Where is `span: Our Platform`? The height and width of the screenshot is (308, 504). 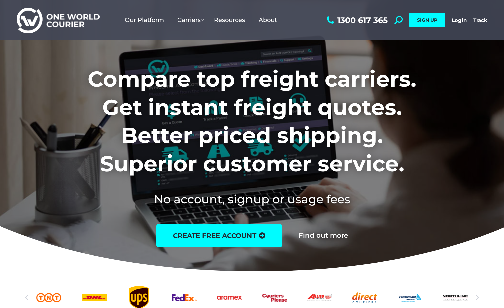 span: Our Platform is located at coordinates (146, 20).